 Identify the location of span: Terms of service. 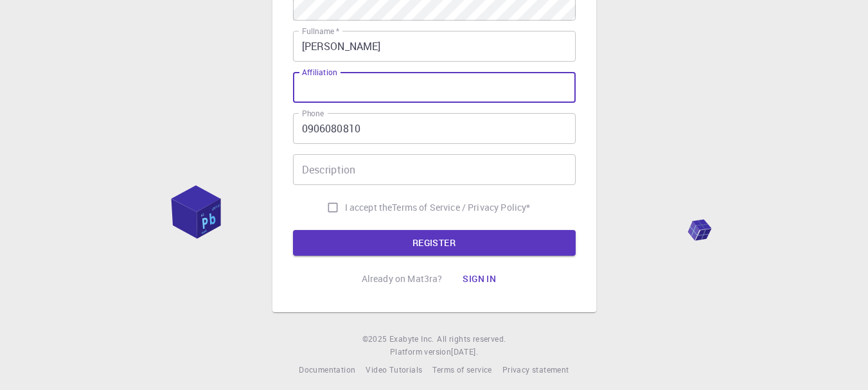
(462, 370).